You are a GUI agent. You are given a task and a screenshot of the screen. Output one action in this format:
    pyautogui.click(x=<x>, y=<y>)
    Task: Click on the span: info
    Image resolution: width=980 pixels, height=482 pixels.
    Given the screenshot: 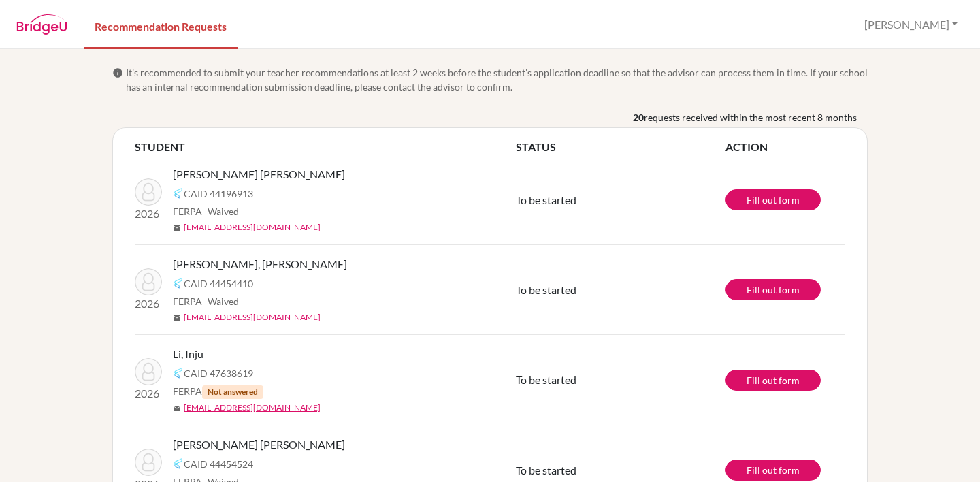 What is the action you would take?
    pyautogui.click(x=118, y=73)
    